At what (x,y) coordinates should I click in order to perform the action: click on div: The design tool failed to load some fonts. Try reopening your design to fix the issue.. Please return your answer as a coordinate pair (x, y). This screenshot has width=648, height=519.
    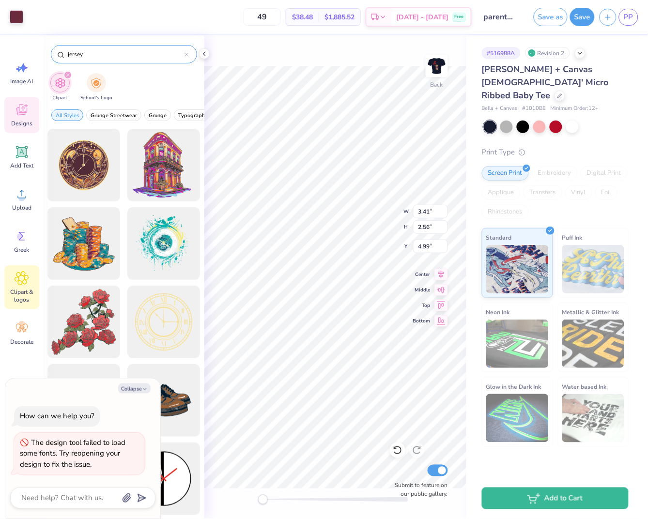
    Looking at the image, I should click on (73, 454).